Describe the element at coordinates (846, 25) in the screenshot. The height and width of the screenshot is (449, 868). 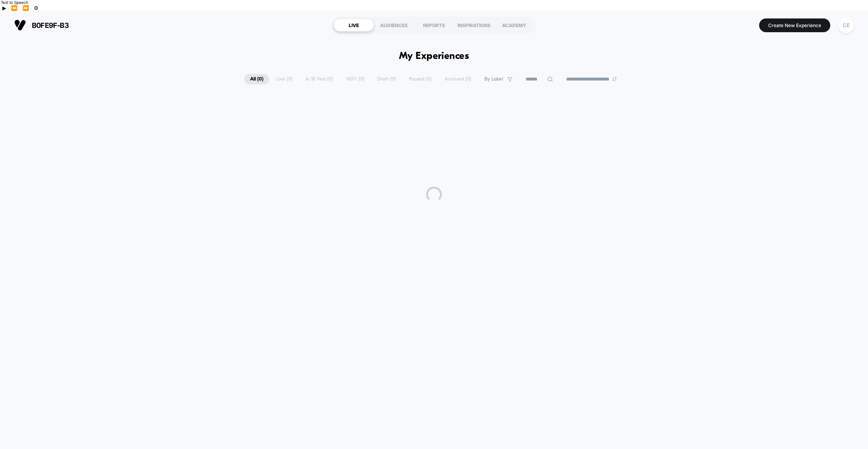
I see `button: CE` at that location.